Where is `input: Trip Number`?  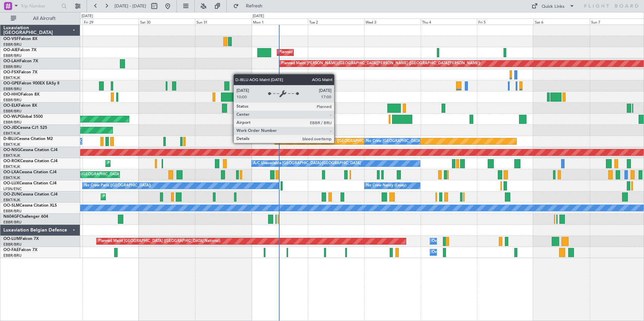 input: Trip Number is located at coordinates (40, 6).